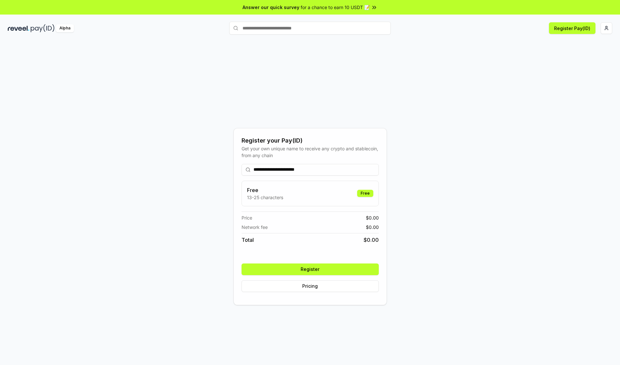 This screenshot has height=365, width=620. I want to click on div: Get your own unique name to receive any crypto and stablecoin, from any chain, so click(310, 152).